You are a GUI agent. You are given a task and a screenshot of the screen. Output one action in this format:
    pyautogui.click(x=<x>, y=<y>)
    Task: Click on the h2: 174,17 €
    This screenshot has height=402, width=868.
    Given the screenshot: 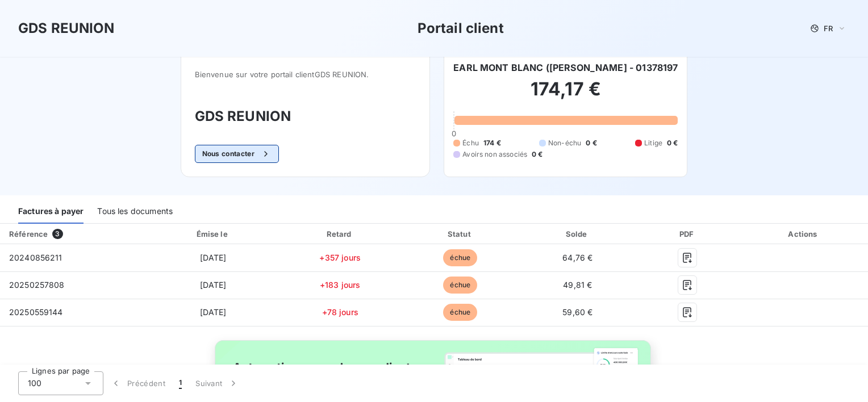 What is the action you would take?
    pyautogui.click(x=565, y=95)
    